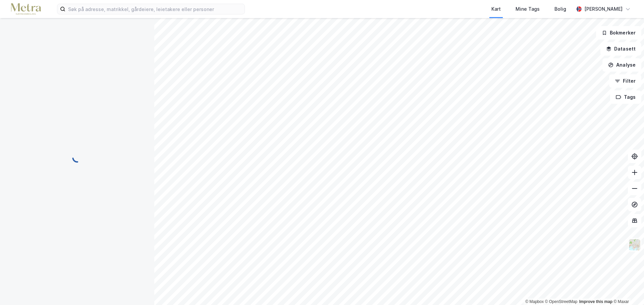 This screenshot has width=644, height=305. Describe the element at coordinates (625, 81) in the screenshot. I see `button: Filter` at that location.